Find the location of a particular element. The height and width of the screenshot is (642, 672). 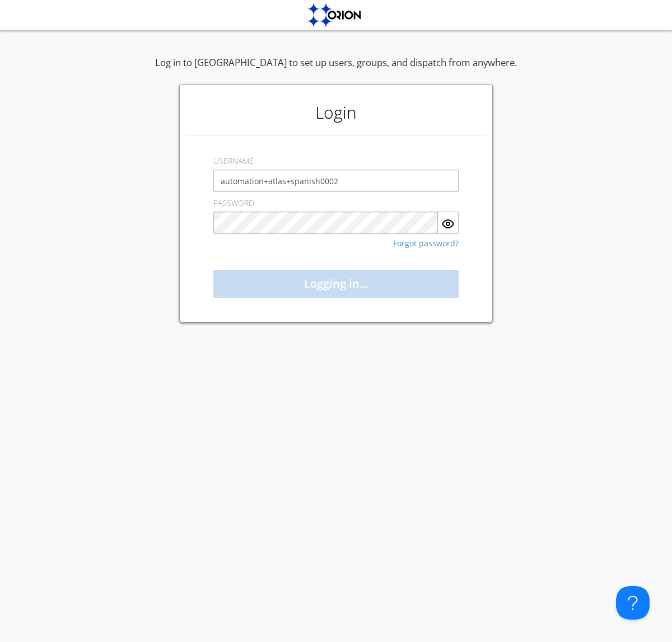

button: Logging in... is located at coordinates (336, 284).